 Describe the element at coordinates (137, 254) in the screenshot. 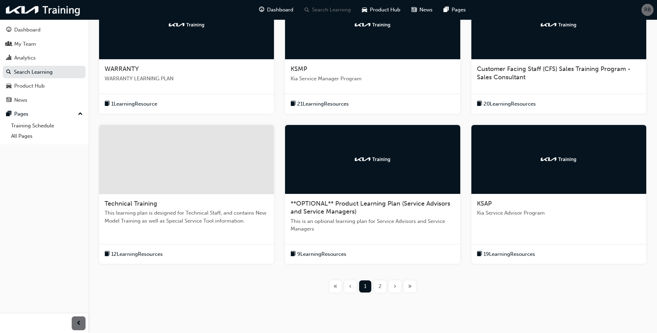

I see `span: 12 Learning Resources` at that location.